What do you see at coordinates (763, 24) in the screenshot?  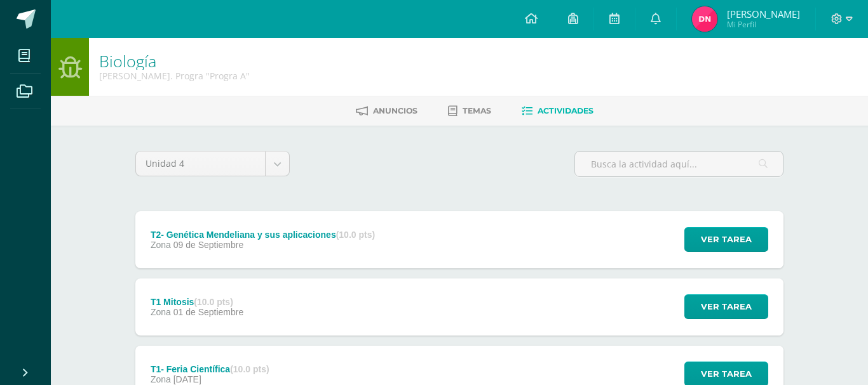 I see `span: Mi Perfil` at bounding box center [763, 24].